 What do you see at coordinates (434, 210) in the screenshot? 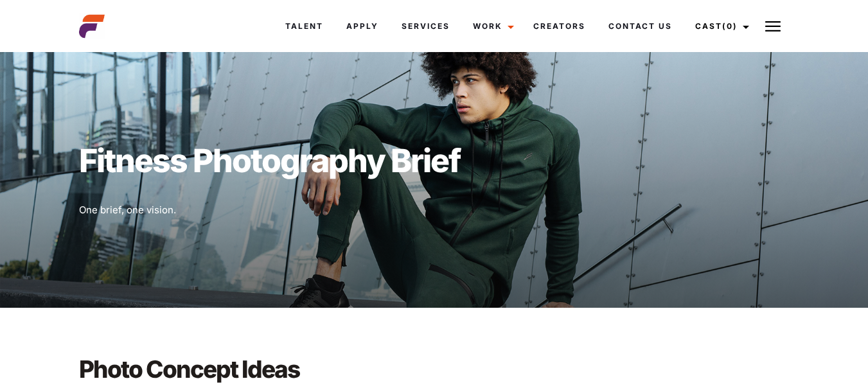
I see `p: One brief, one vision.` at bounding box center [434, 210].